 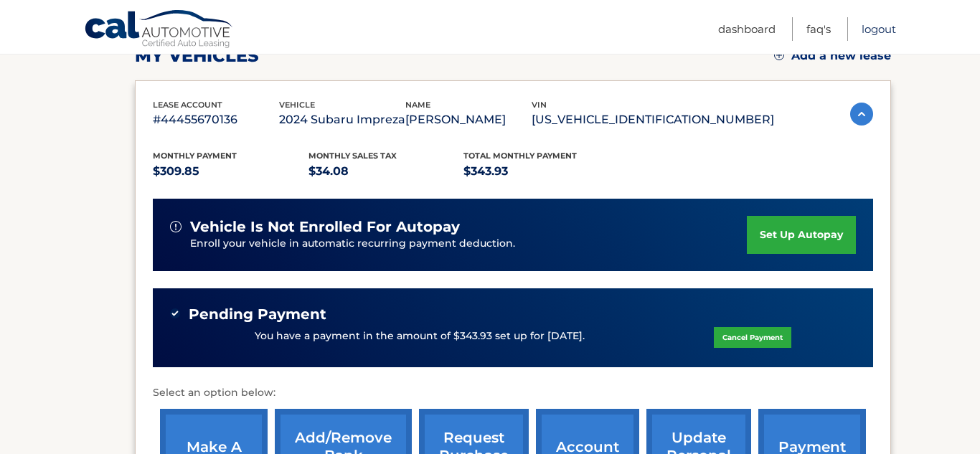 What do you see at coordinates (195, 155) in the screenshot?
I see `span: Monthly Payment` at bounding box center [195, 155].